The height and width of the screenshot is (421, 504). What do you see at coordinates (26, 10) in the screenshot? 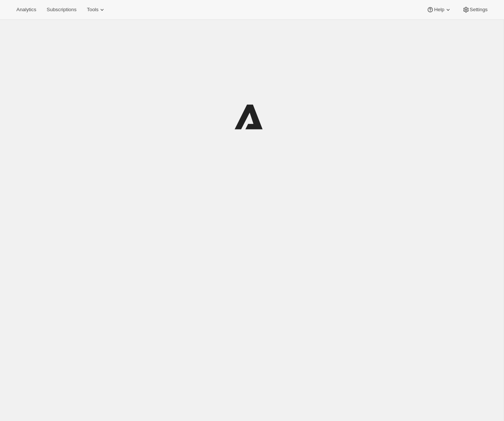
I see `span: Analytics` at bounding box center [26, 10].